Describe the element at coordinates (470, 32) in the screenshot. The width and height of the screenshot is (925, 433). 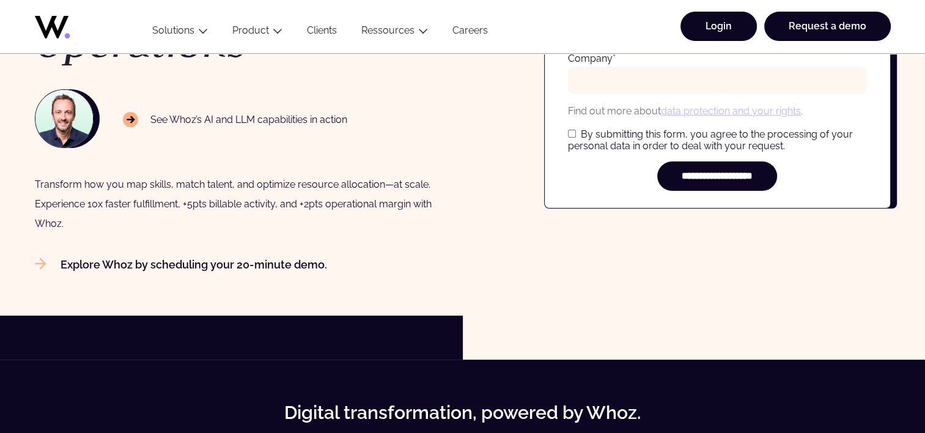
I see `a: Careers` at that location.